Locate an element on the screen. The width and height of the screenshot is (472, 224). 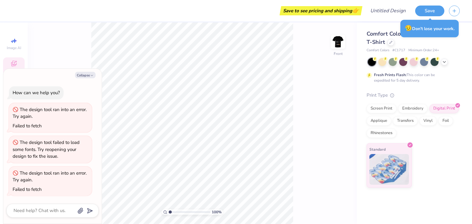
div: Digital Print is located at coordinates (444, 109).